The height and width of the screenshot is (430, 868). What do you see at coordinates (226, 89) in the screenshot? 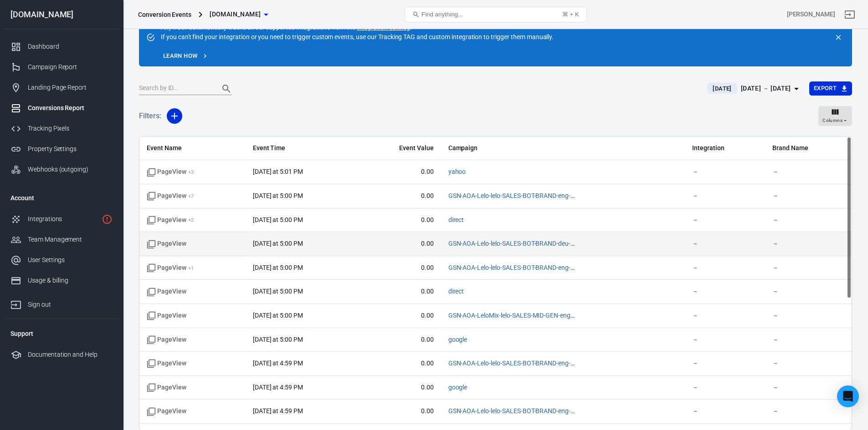
I see `button: Search` at bounding box center [226, 89].